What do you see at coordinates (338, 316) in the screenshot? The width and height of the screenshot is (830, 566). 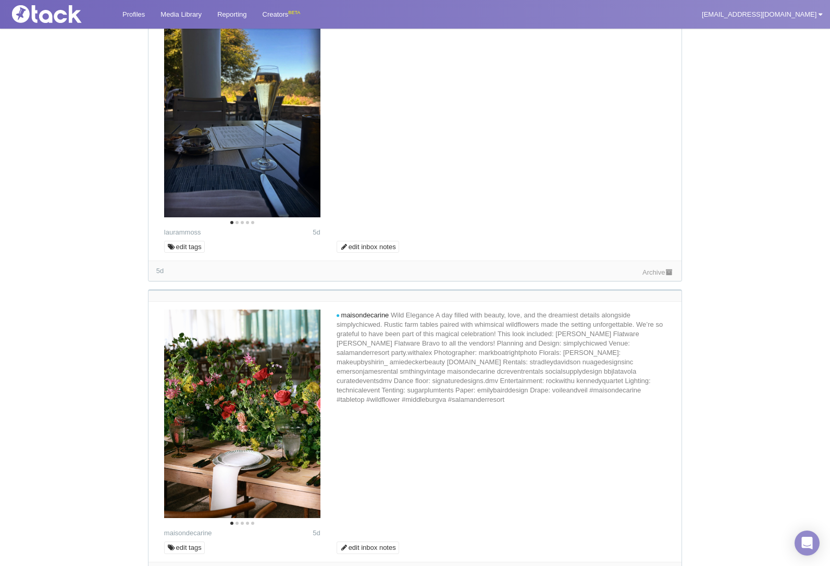 I see `i: new` at bounding box center [338, 316].